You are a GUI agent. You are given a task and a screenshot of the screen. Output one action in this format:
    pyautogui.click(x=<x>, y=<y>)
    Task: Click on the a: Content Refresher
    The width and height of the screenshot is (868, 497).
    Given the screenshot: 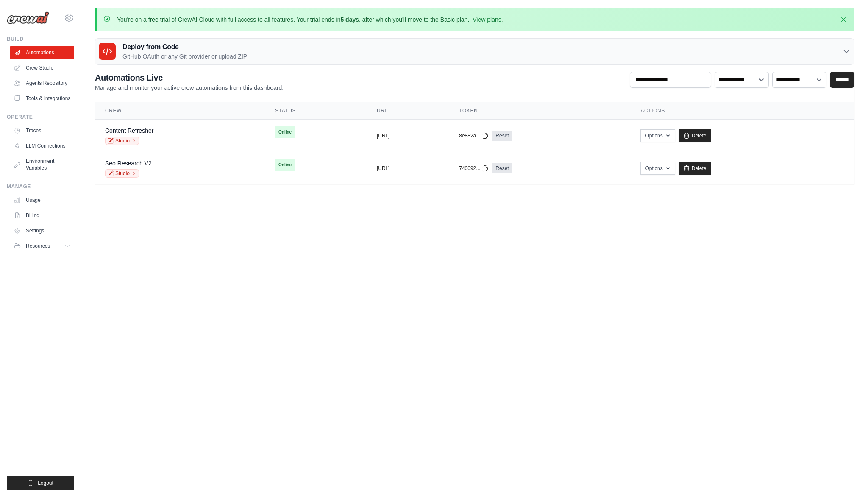 What is the action you would take?
    pyautogui.click(x=129, y=131)
    